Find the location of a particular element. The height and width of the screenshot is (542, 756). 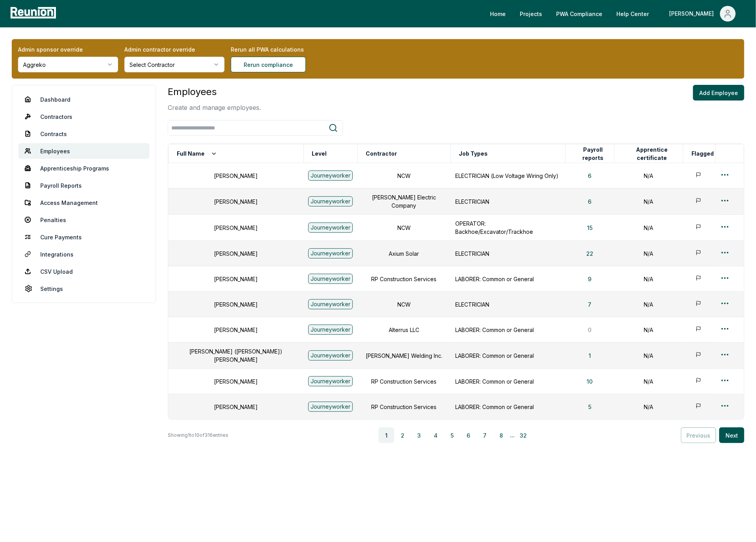

button: Contractor is located at coordinates (382, 154).